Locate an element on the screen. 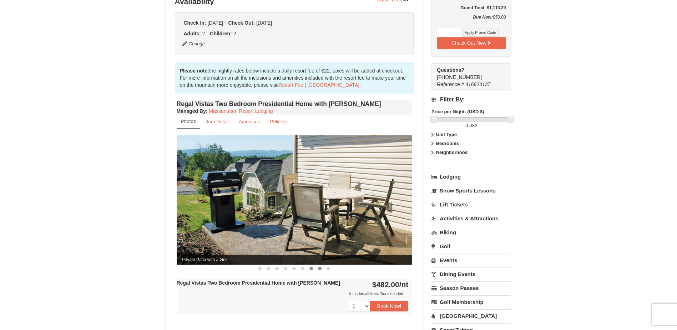 Image resolution: width=677 pixels, height=330 pixels. span: 482 is located at coordinates (474, 125).